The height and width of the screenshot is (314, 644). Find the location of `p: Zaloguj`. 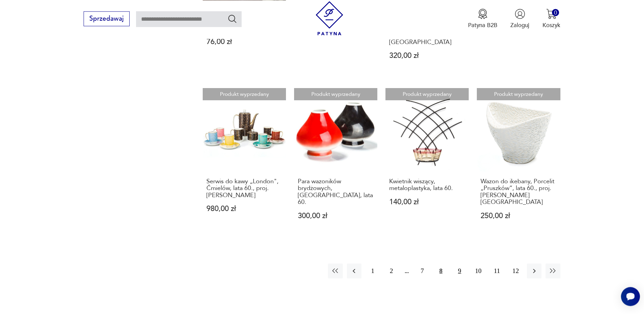

p: Zaloguj is located at coordinates (520, 25).